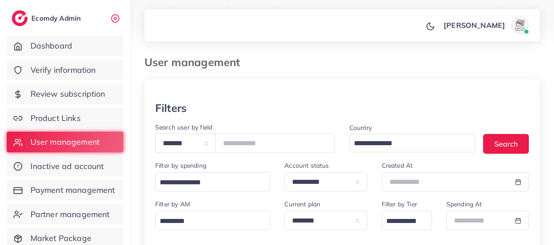 The image size is (554, 245). I want to click on h2: Ecomdy Admin, so click(57, 18).